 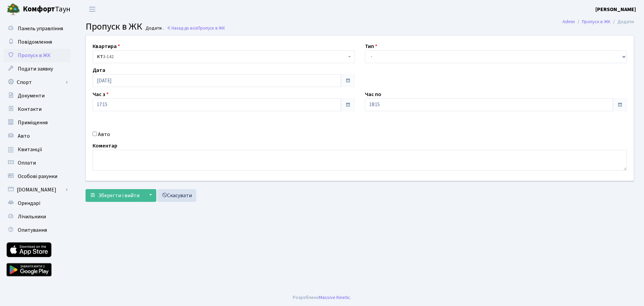 I want to click on span: Квитанції, so click(x=30, y=149).